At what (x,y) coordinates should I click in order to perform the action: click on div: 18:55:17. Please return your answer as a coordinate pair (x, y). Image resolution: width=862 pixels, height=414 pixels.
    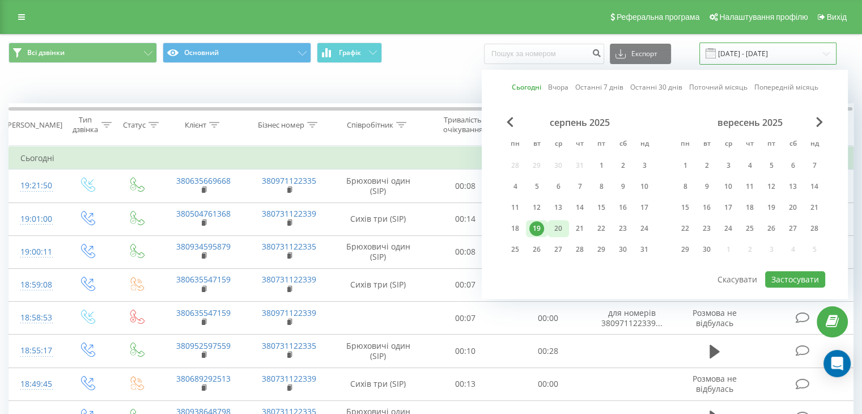
    Looking at the image, I should click on (35, 350).